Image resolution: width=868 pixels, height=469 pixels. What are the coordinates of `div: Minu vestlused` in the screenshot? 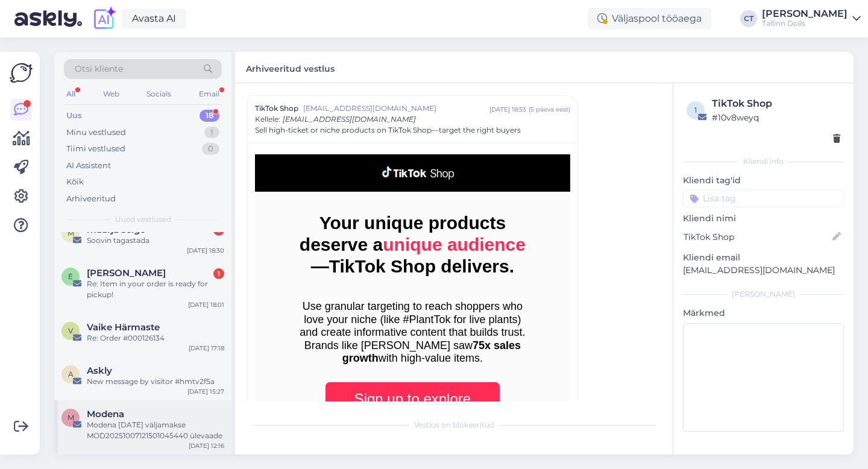 It's located at (96, 133).